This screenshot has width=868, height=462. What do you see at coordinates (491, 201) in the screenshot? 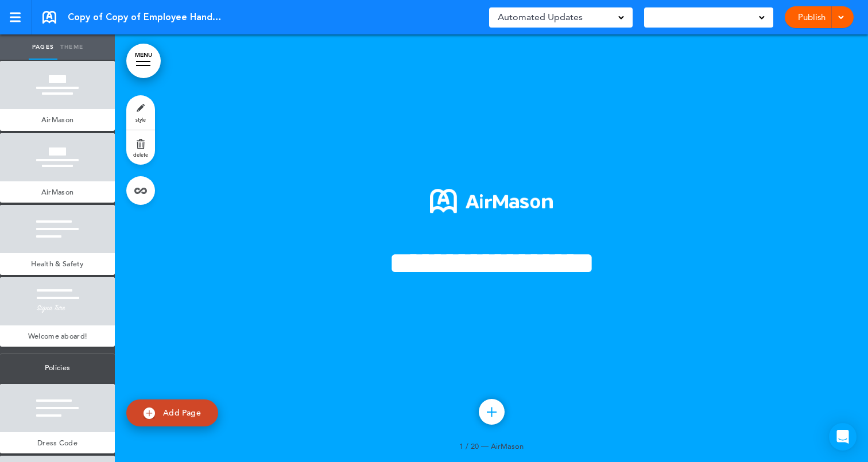
I see `img: 1624398534030.png` at bounding box center [491, 201].